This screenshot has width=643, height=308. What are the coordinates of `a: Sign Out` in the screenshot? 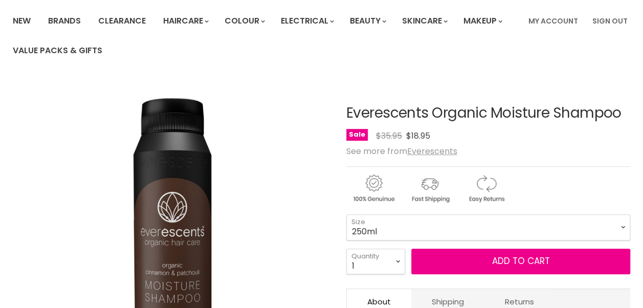 It's located at (609, 21).